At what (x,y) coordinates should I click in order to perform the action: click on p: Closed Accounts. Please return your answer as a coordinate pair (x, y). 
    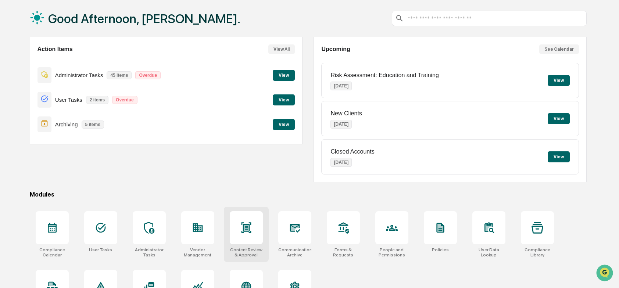
    Looking at the image, I should click on (352, 152).